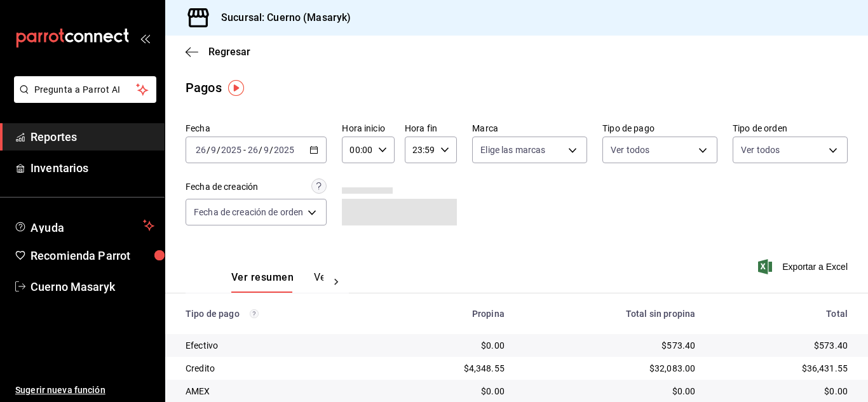 The width and height of the screenshot is (868, 402). What do you see at coordinates (92, 136) in the screenshot?
I see `span: Reportes` at bounding box center [92, 136].